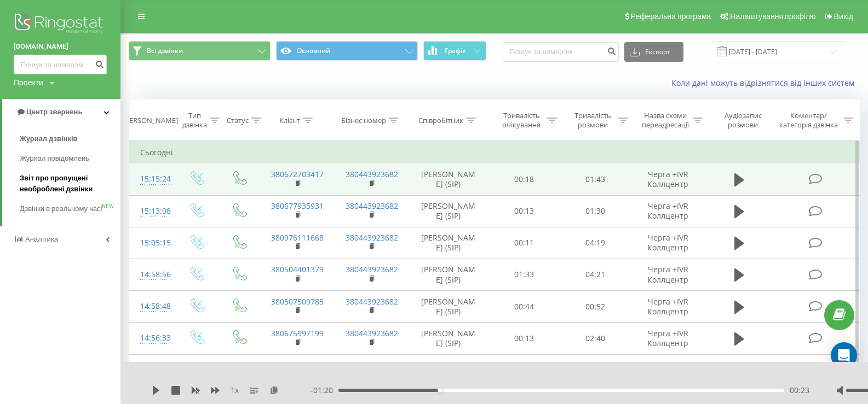 This screenshot has height=404, width=868. I want to click on span: Журнал повідомлень, so click(54, 159).